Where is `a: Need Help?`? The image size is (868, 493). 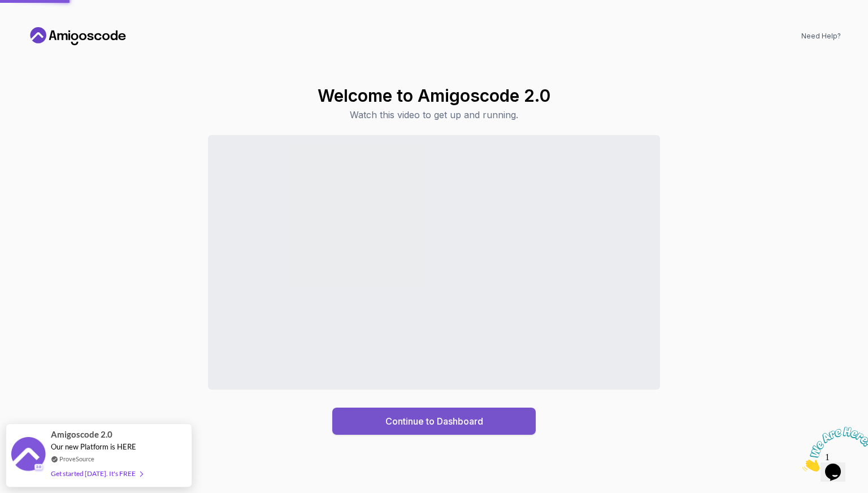 a: Need Help? is located at coordinates (821, 36).